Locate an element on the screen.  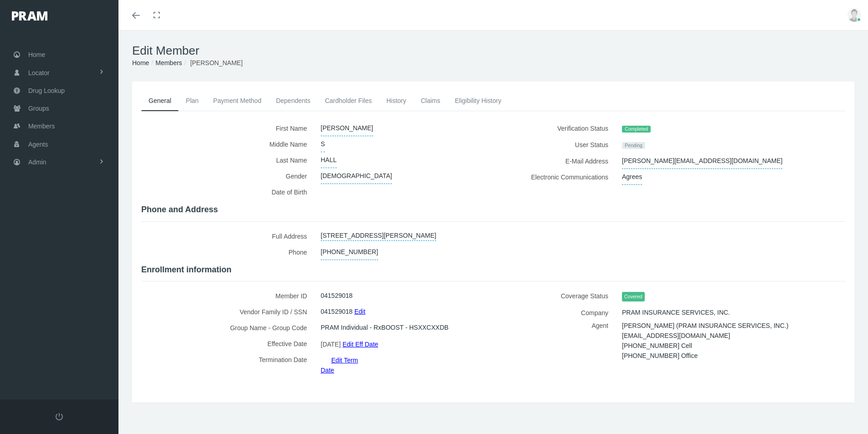
span: Covered is located at coordinates (633, 297).